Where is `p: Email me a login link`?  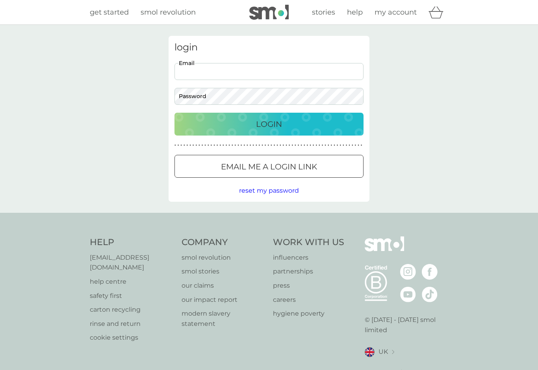
p: Email me a login link is located at coordinates (269, 167).